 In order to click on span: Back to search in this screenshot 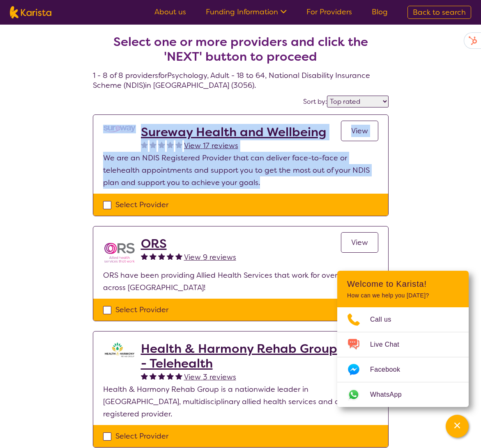, I will do `click(439, 12)`.